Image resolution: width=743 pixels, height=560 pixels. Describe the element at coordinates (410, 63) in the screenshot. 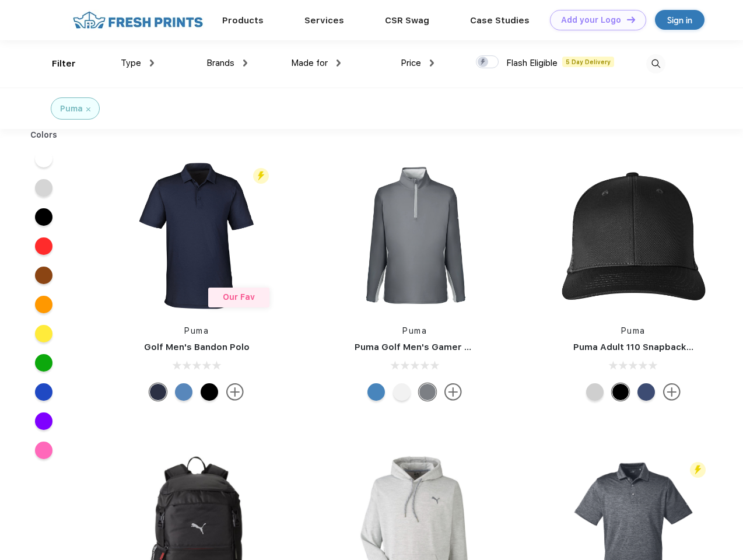

I see `span: Price` at that location.